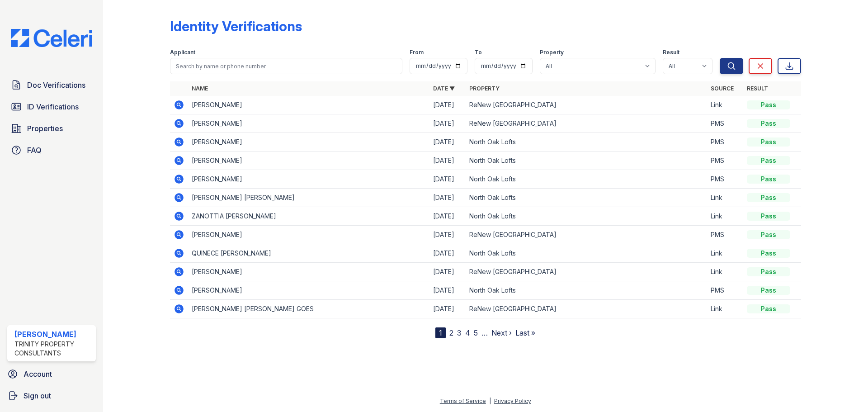  What do you see at coordinates (183, 52) in the screenshot?
I see `label: Applicant` at bounding box center [183, 52].